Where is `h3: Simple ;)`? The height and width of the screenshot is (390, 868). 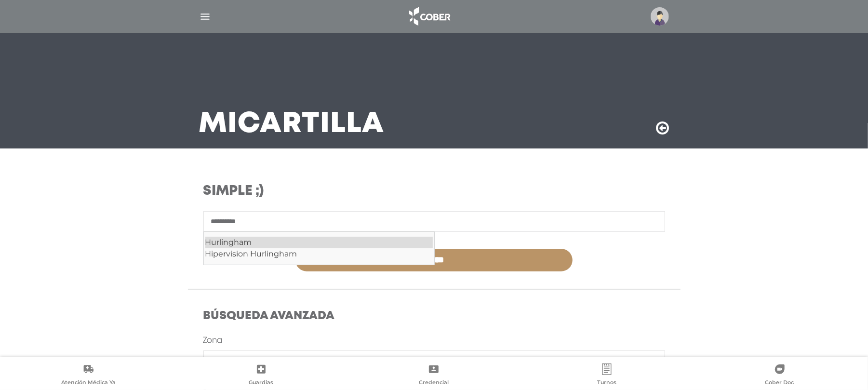 h3: Simple ;) is located at coordinates (349, 192).